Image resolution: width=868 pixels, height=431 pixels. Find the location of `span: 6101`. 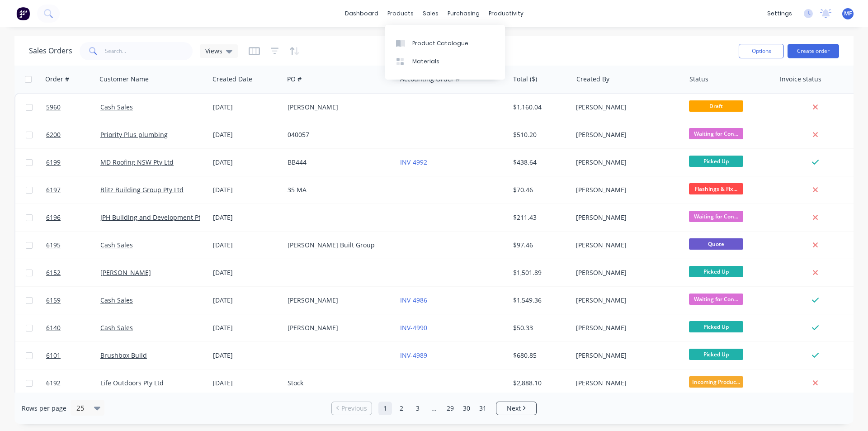

span: 6101 is located at coordinates (53, 355).